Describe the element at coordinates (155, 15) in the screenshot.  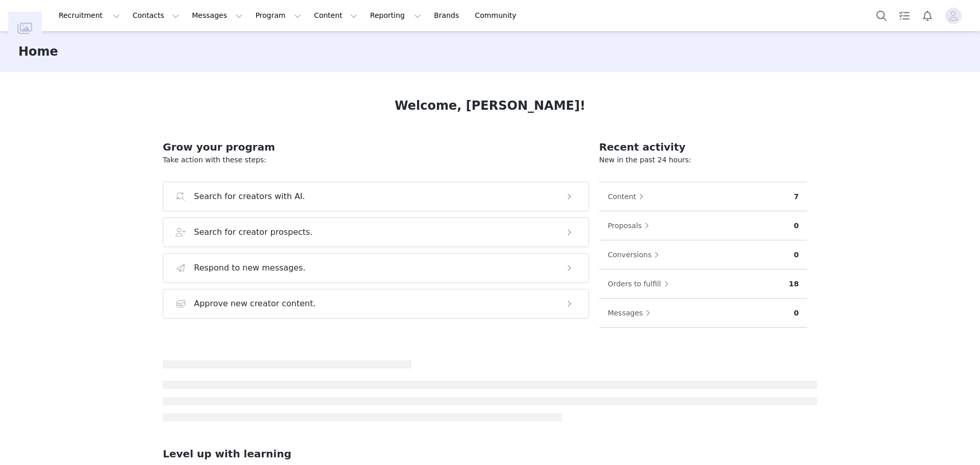
I see `button: Contacts` at that location.